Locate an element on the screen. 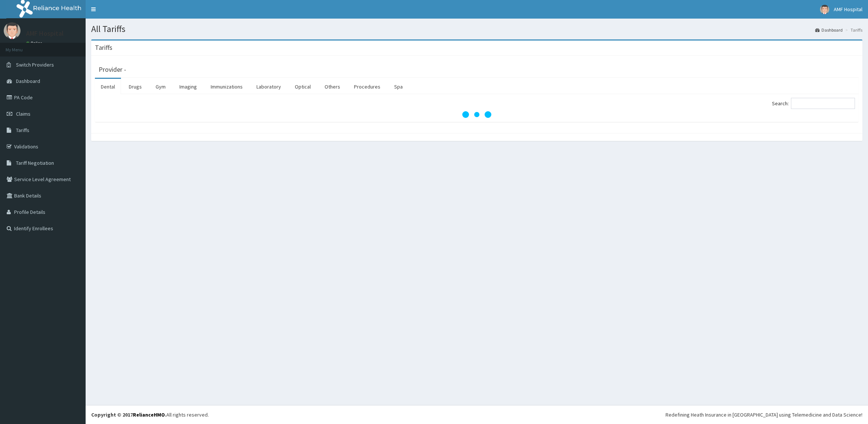  span: Dashboard is located at coordinates (28, 81).